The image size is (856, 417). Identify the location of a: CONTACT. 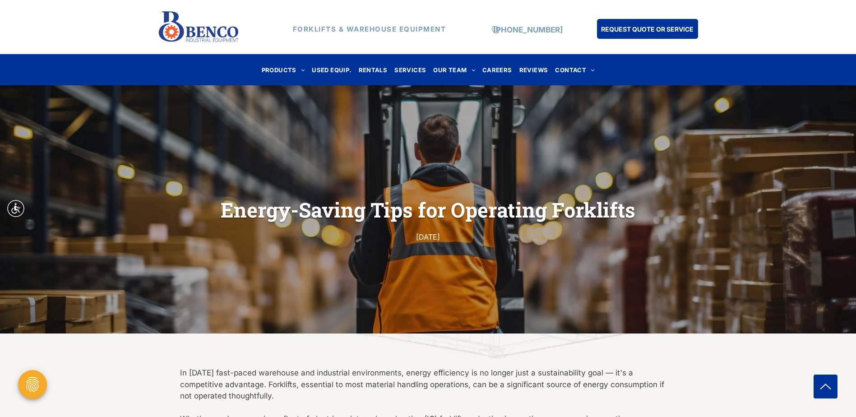
(574, 69).